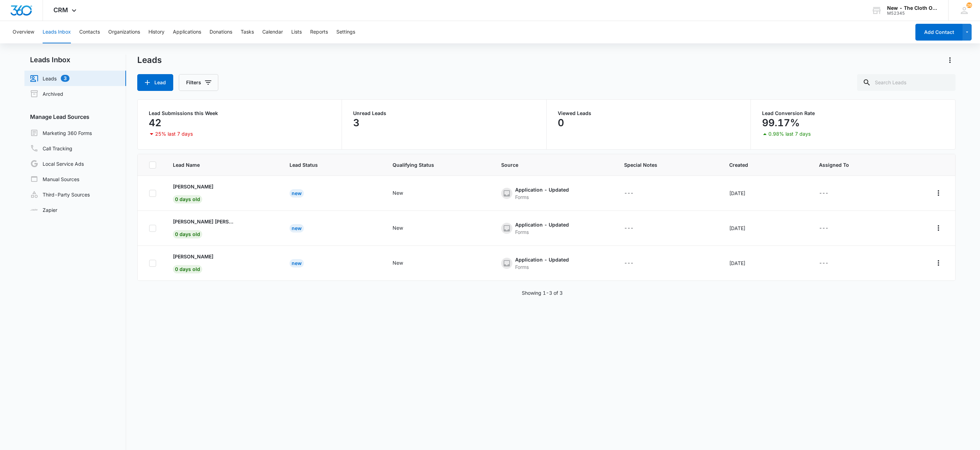 The width and height of the screenshot is (980, 450). What do you see at coordinates (156, 32) in the screenshot?
I see `button: History` at bounding box center [156, 32].